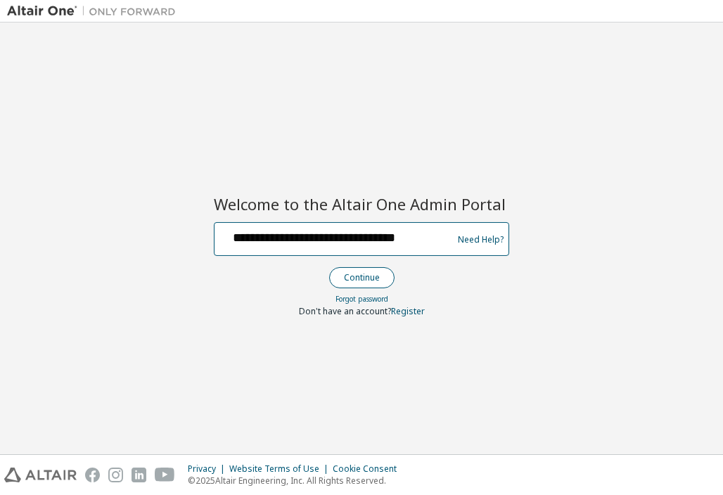  What do you see at coordinates (408, 311) in the screenshot?
I see `a: Register` at bounding box center [408, 311].